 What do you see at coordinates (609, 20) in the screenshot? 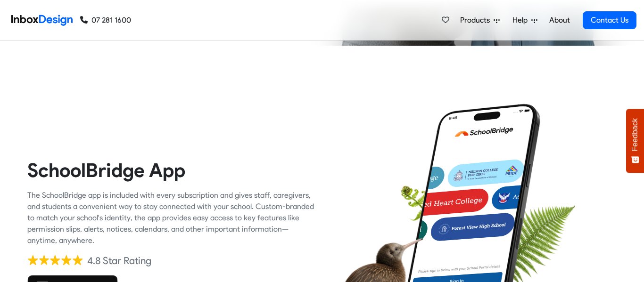
I see `a: Contact Us` at bounding box center [609, 20].